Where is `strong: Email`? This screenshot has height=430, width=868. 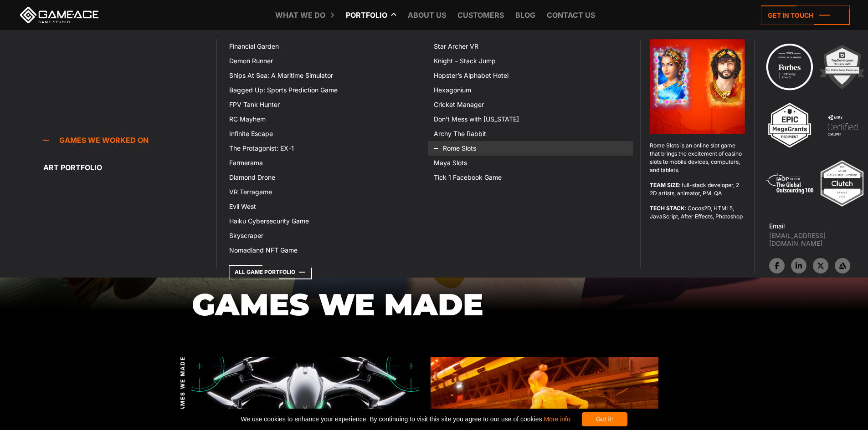
strong: Email is located at coordinates (777, 226).